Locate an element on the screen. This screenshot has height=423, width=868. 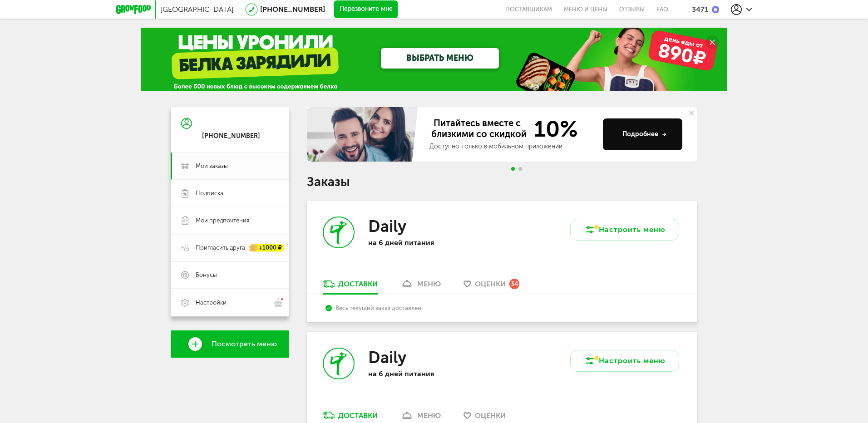
div: Подробнее is located at coordinates (645, 134).